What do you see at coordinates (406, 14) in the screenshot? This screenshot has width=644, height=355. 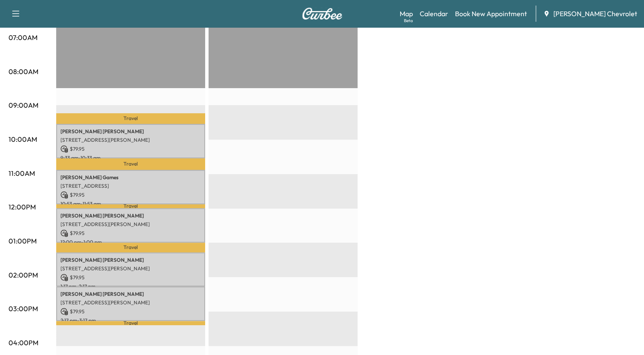 I see `a: MapBeta` at bounding box center [406, 14].